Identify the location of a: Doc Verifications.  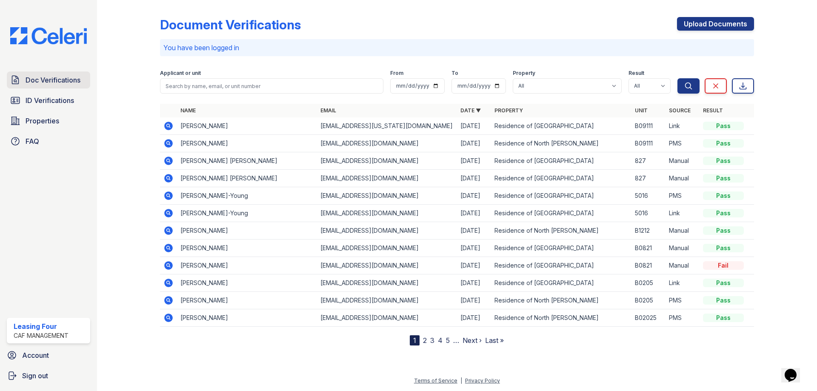
(49, 80).